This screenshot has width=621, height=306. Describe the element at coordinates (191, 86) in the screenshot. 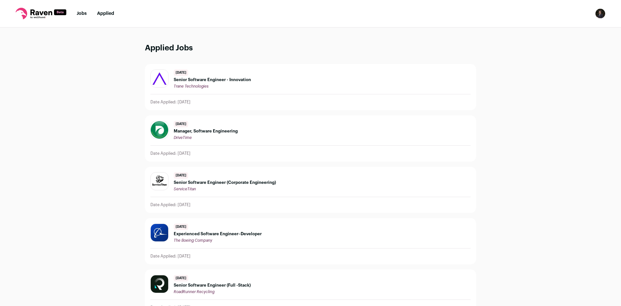

I see `span: Trane Technologies` at that location.